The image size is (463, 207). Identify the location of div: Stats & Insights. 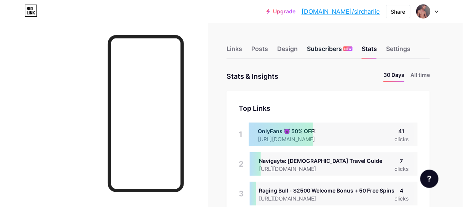
(252, 76).